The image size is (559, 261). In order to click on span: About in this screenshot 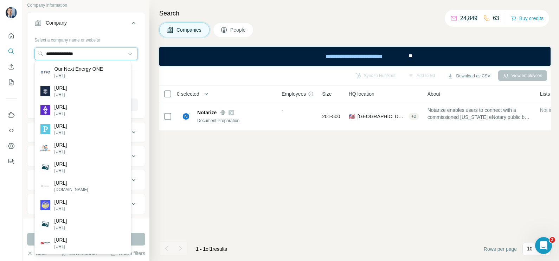, I will do `click(434, 94)`.